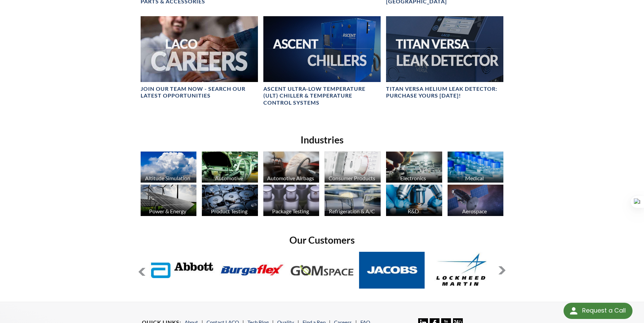 This screenshot has height=323, width=644. I want to click on img: industry_Auto-Airbag_670x376.jpg, so click(292, 167).